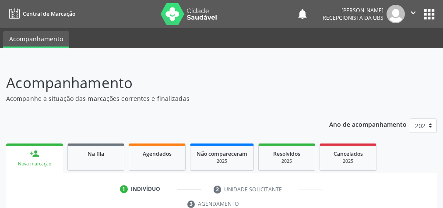 This screenshot has width=443, height=208. What do you see at coordinates (36, 39) in the screenshot?
I see `a: Acompanhamento` at bounding box center [36, 39].